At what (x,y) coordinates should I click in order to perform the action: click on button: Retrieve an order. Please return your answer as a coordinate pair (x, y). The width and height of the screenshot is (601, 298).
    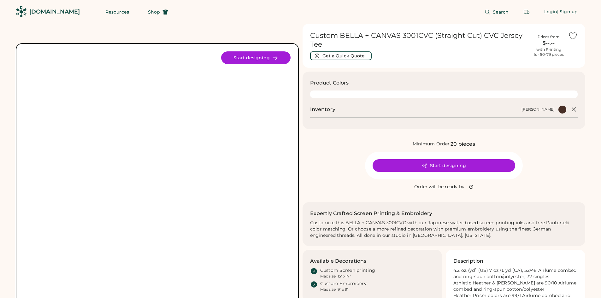
    Looking at the image, I should click on (526, 12).